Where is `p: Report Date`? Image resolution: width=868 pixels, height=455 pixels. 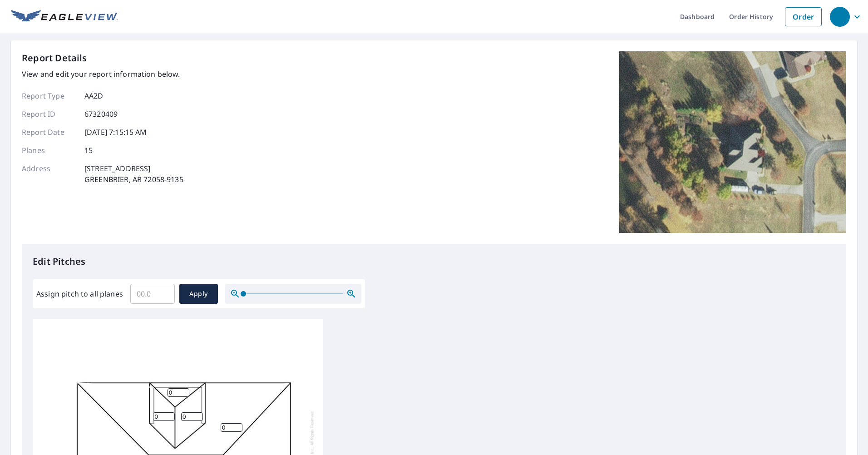
p: Report Date is located at coordinates (49, 132).